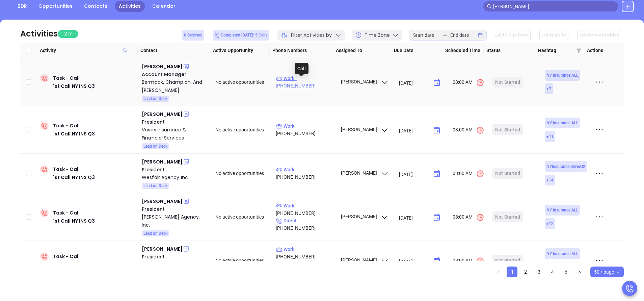 The height and width of the screenshot is (301, 644). What do you see at coordinates (362, 50) in the screenshot?
I see `th: Assigned To` at bounding box center [362, 50].